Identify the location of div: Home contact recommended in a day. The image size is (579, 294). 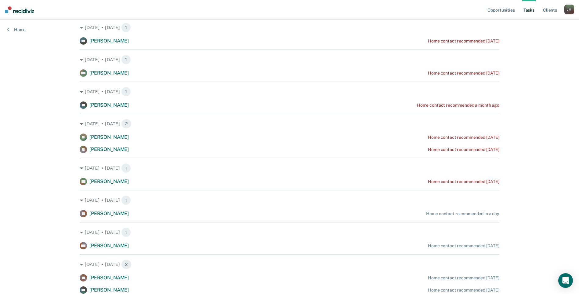
(463, 213).